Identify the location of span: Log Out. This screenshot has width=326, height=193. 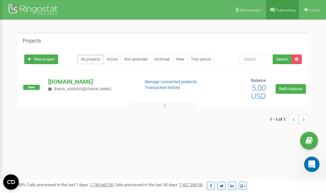
(314, 10).